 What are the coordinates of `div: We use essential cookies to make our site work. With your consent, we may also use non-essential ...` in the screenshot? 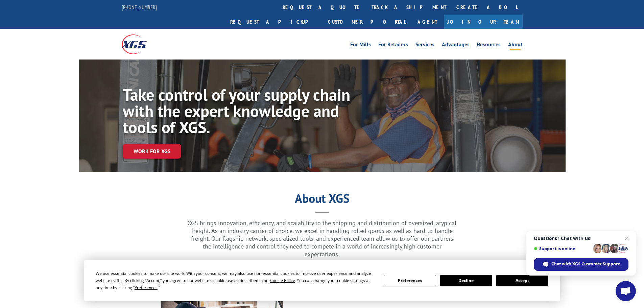 It's located at (236, 281).